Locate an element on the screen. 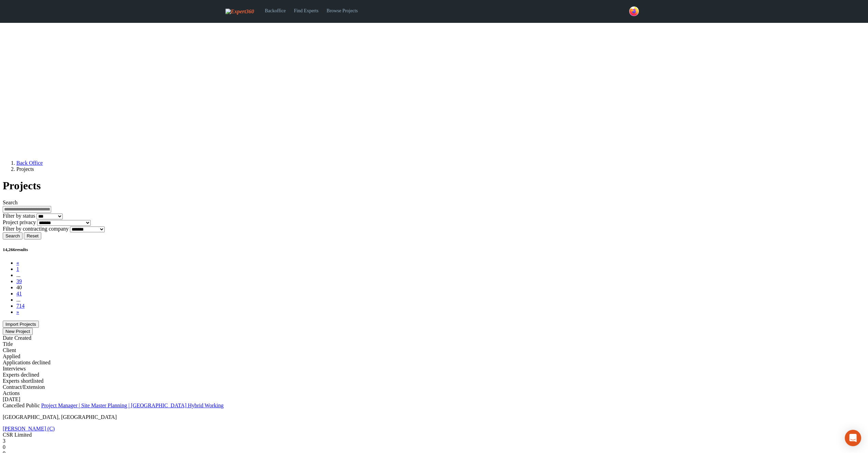 Image resolution: width=868 pixels, height=453 pixels. div: Contract/Extension is located at coordinates (434, 387).